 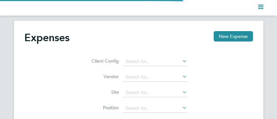 I want to click on label: Client Config, so click(x=104, y=61).